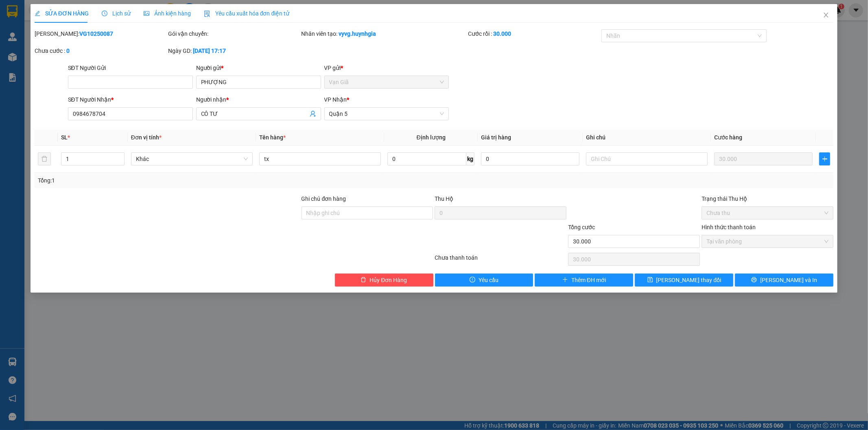 The height and width of the screenshot is (430, 868). What do you see at coordinates (313, 114) in the screenshot?
I see `span: user-add` at bounding box center [313, 114].